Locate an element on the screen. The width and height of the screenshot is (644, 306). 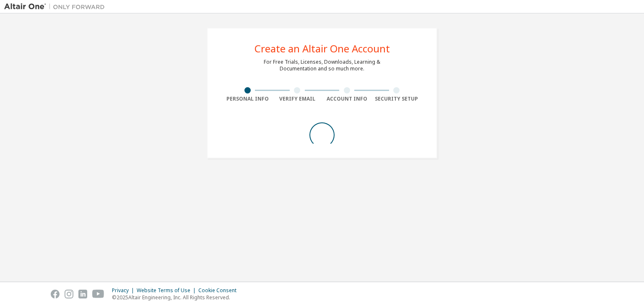
div: Verify Email is located at coordinates (297, 99).